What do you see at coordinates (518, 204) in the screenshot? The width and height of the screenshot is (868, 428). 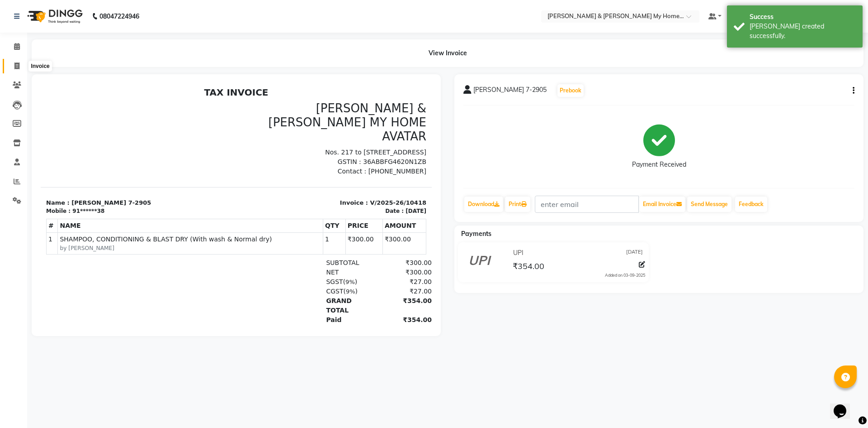 I see `a: Print` at bounding box center [518, 204].